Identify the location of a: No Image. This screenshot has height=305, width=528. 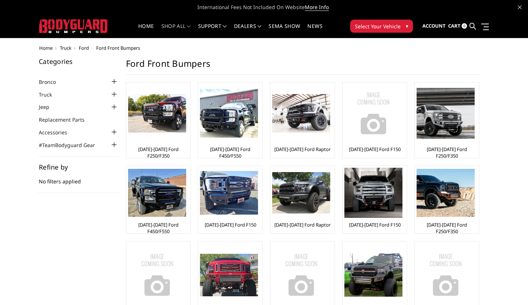
(374, 113).